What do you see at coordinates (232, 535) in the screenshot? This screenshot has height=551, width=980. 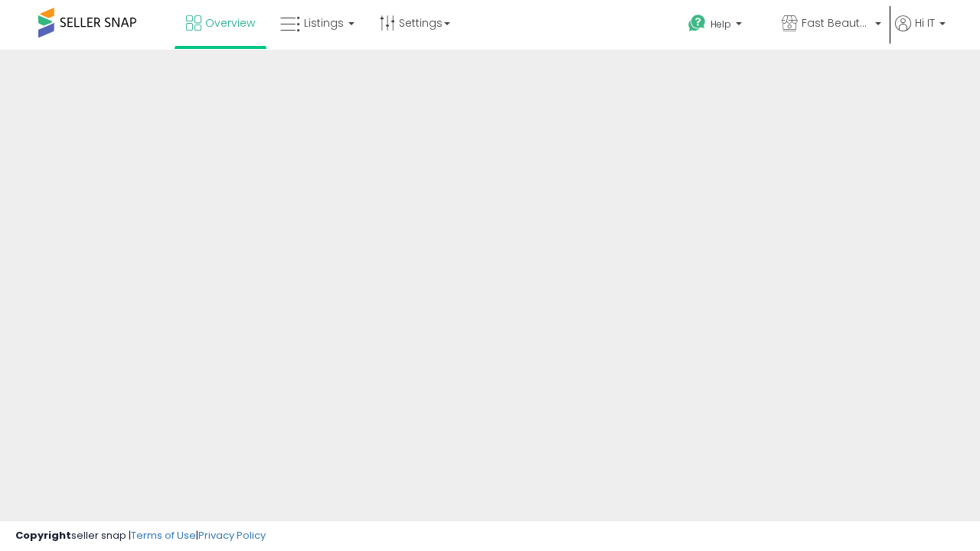 I see `a: Privacy Policy` at bounding box center [232, 535].